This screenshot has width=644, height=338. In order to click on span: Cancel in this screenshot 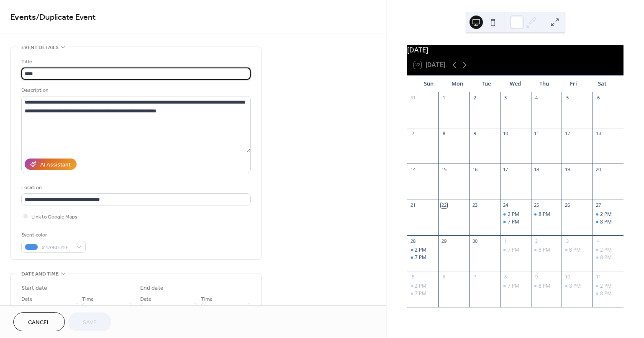, I will do `click(39, 322)`.